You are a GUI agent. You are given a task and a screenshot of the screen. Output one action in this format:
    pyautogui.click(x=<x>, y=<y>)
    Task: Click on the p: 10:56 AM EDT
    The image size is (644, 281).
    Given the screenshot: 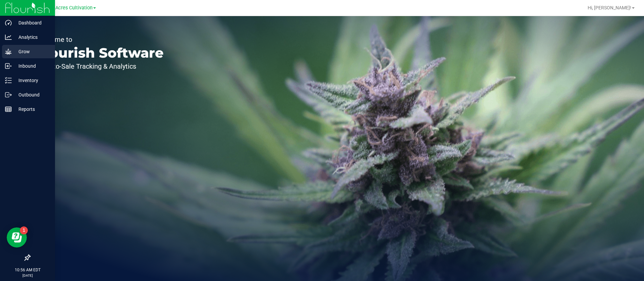 What is the action you would take?
    pyautogui.click(x=28, y=270)
    